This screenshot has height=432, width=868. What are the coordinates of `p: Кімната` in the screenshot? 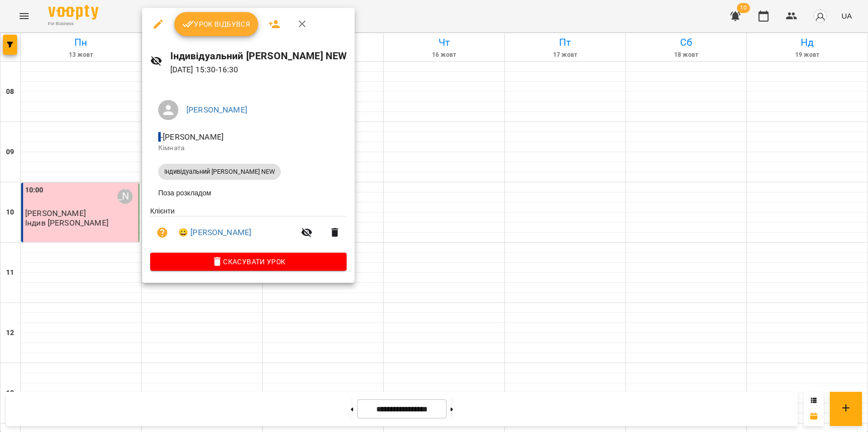 It's located at (248, 148).